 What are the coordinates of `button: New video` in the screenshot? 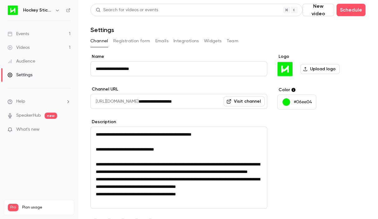 It's located at (318, 10).